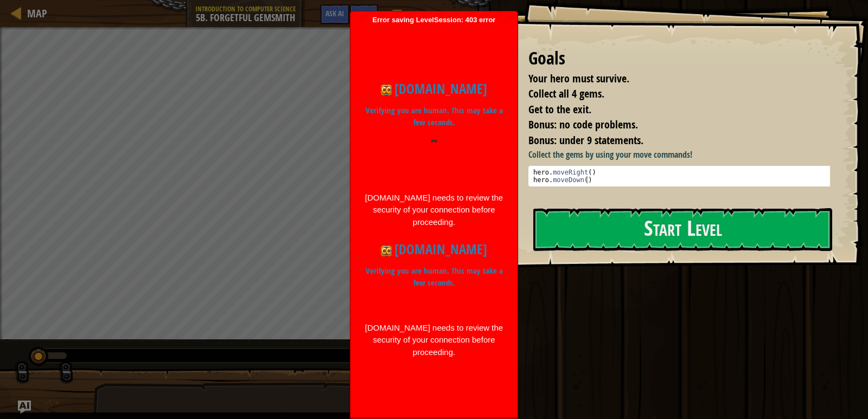  What do you see at coordinates (427, 17) in the screenshot?
I see `button: Game Menu` at bounding box center [427, 17].